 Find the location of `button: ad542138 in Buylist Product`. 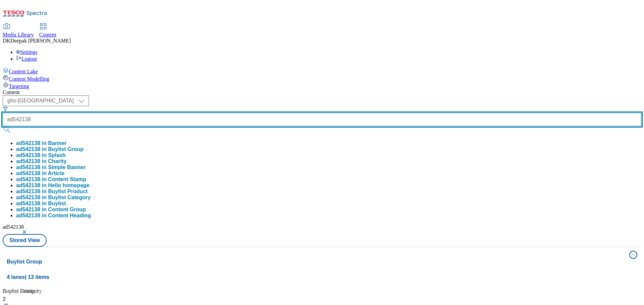

button: ad542138 in Buylist Product is located at coordinates (52, 192).